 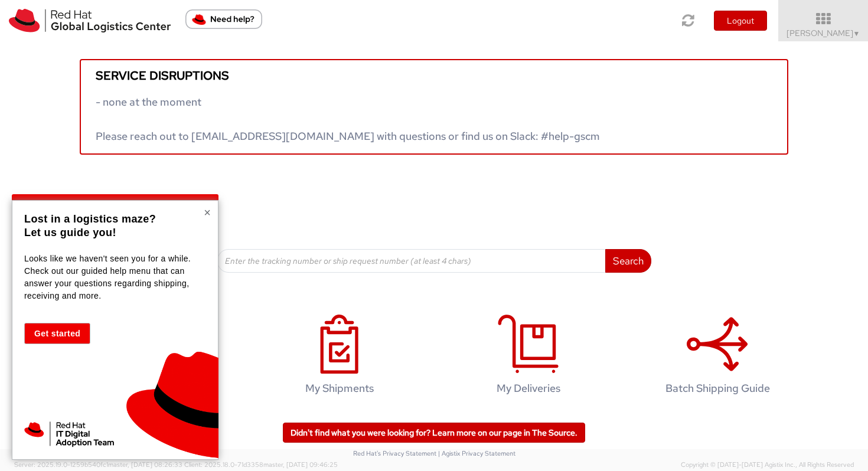 What do you see at coordinates (90, 21) in the screenshot?
I see `img: rh-logistics-00dfa346123c4ec078e1.svg` at bounding box center [90, 21].